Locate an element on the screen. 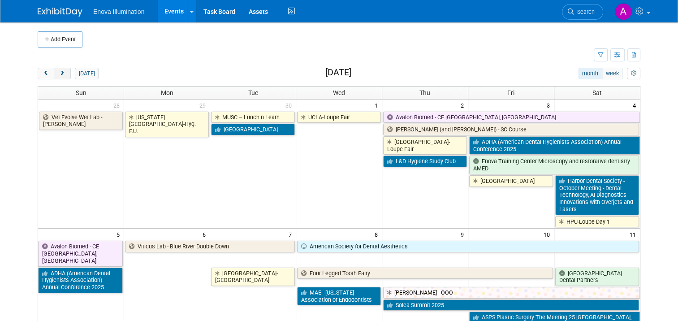 The width and height of the screenshot is (678, 321). span: Thu is located at coordinates (425, 93).